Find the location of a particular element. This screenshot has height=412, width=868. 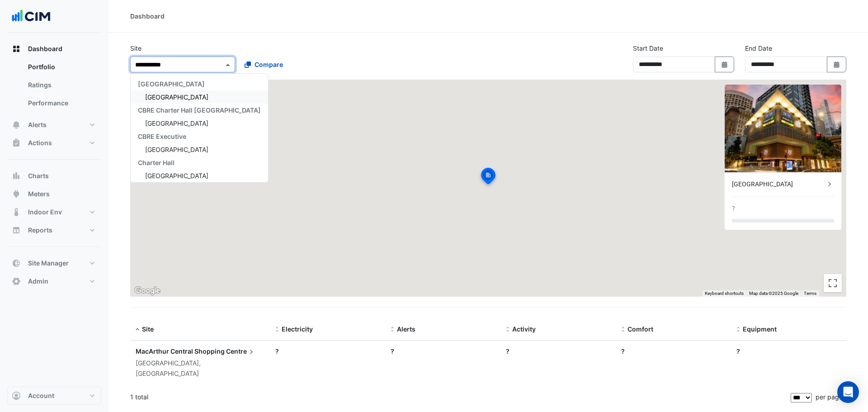

button: Charts is located at coordinates (54, 176).